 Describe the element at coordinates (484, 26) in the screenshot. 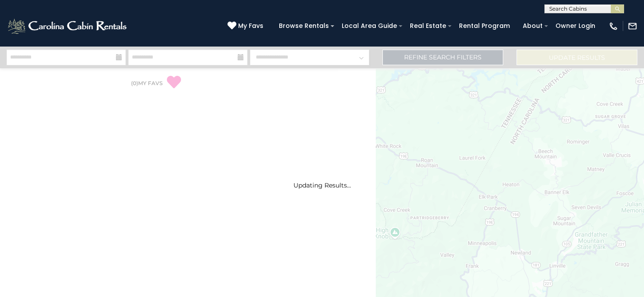

I see `a: Rental Program` at that location.